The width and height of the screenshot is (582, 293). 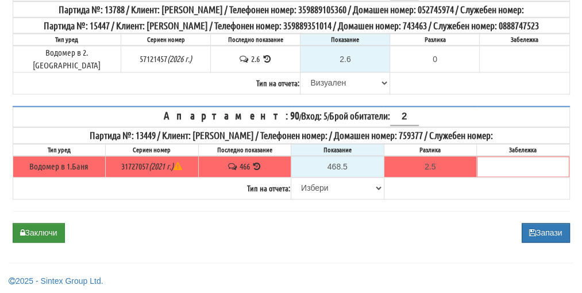 What do you see at coordinates (179, 59) in the screenshot?
I see `i: Метрологична годност до 2026г.` at bounding box center [179, 59].